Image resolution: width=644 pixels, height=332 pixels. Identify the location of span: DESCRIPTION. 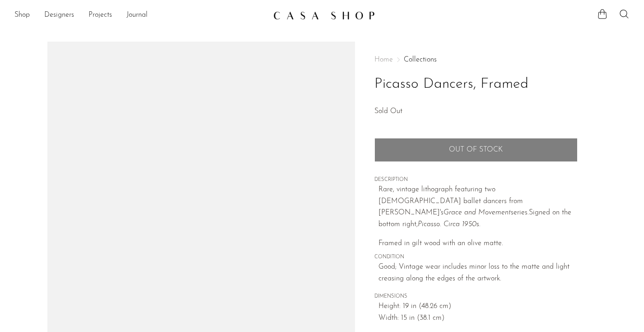
(476, 180).